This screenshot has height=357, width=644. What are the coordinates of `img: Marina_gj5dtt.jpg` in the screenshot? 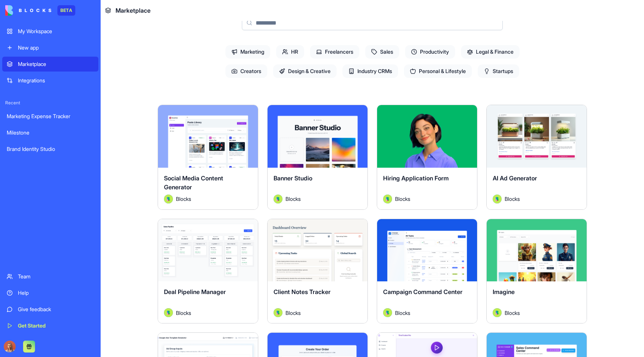 It's located at (10, 347).